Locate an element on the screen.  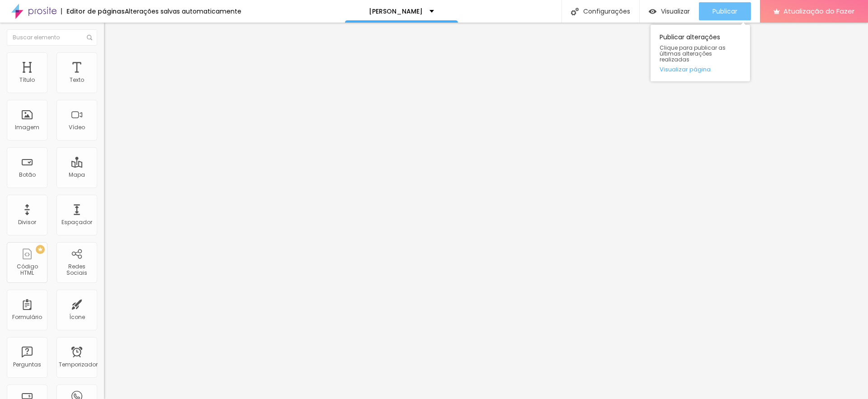
input: Buscar elemento is located at coordinates (52, 37).